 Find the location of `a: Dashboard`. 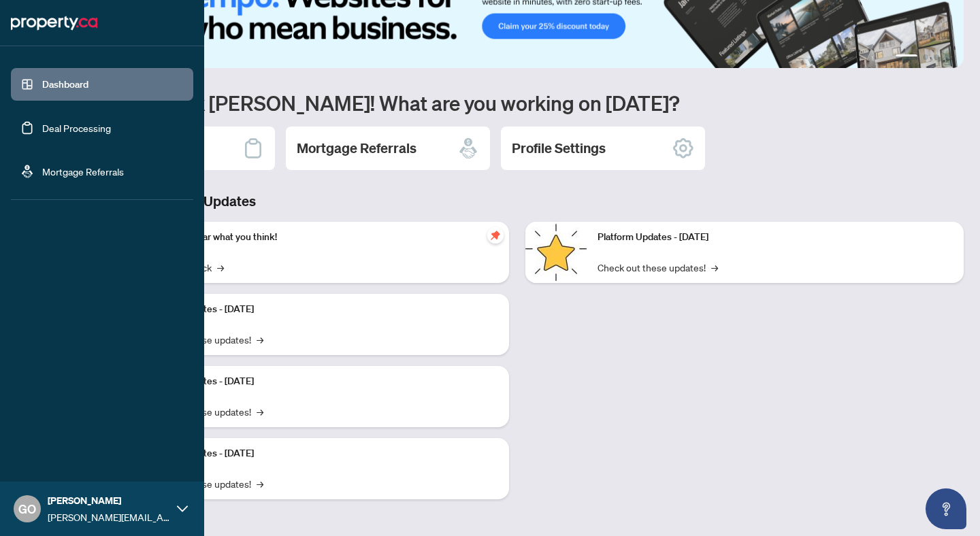

a: Dashboard is located at coordinates (65, 85).